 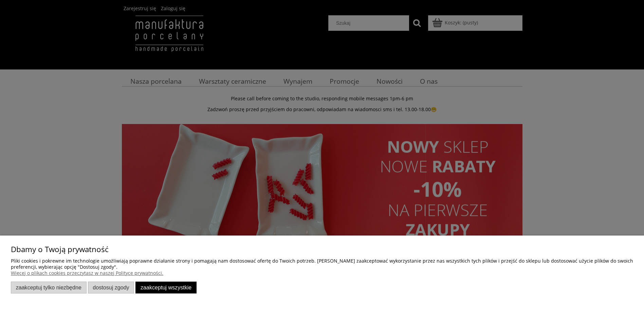 I want to click on button: Zaakceptuj wszystkie, so click(x=166, y=287).